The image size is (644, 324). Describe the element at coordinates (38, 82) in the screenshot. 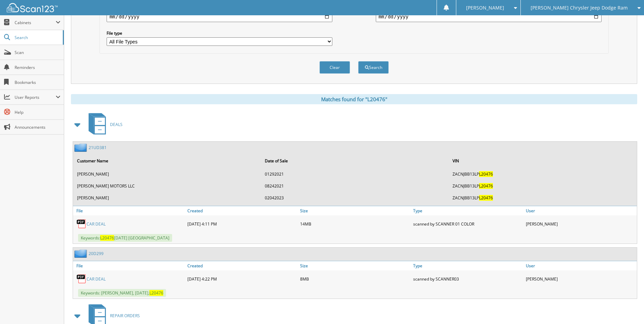

I see `span: Bookmarks` at that location.